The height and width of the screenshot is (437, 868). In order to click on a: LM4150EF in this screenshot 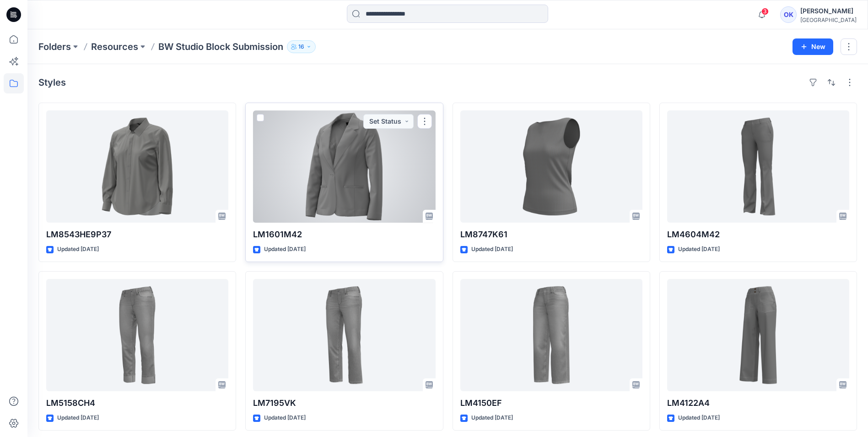, I will do `click(551, 335)`.